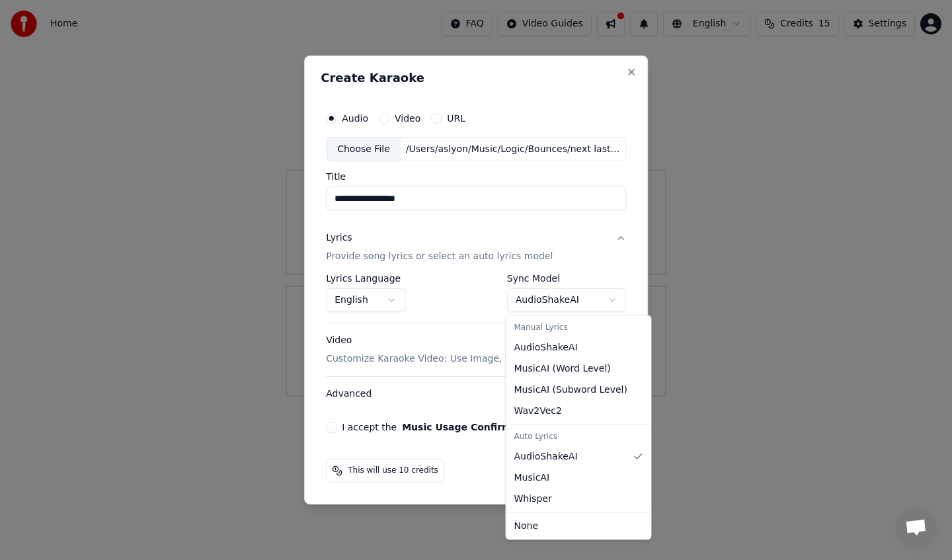  What do you see at coordinates (571, 390) in the screenshot?
I see `span: MusicAI ( Subword Level )` at bounding box center [571, 390].